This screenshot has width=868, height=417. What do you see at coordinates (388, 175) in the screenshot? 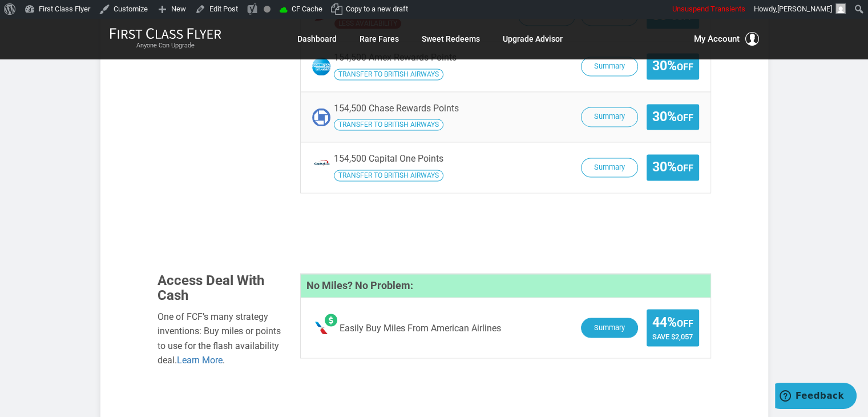
I see `span: Transfer your Capital One Points to British Airways` at bounding box center [388, 175].